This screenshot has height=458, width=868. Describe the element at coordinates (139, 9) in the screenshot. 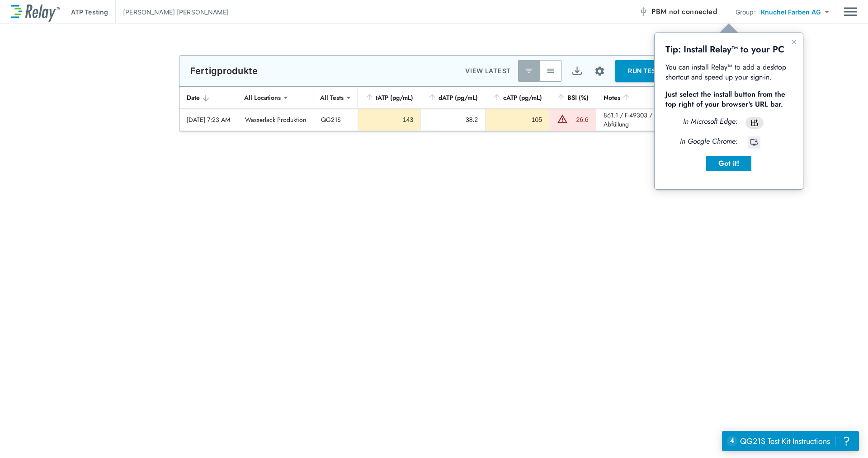

I see `button: Close guide` at that location.